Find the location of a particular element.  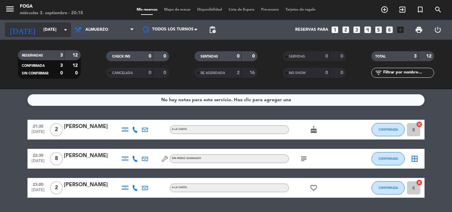

i: filter_list is located at coordinates (378, 73).